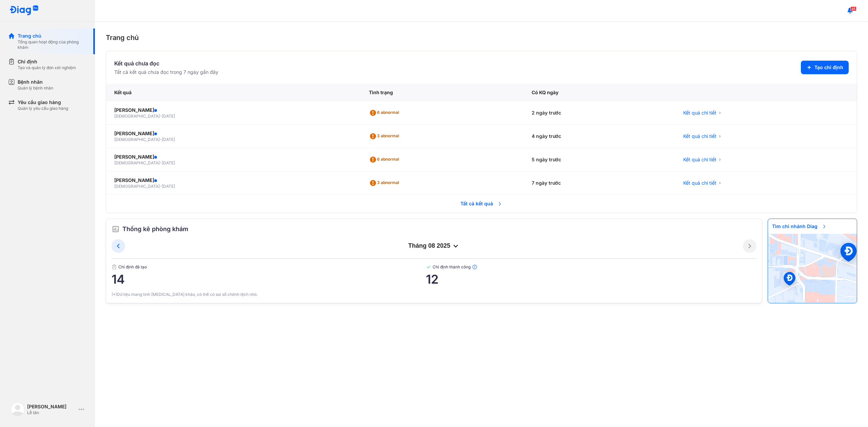 The height and width of the screenshot is (427, 868). What do you see at coordinates (268, 279) in the screenshot?
I see `span: 14` at bounding box center [268, 279].